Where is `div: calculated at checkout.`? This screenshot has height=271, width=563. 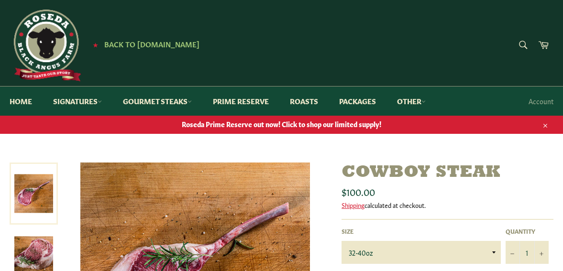 div: calculated at checkout. is located at coordinates (447, 205).